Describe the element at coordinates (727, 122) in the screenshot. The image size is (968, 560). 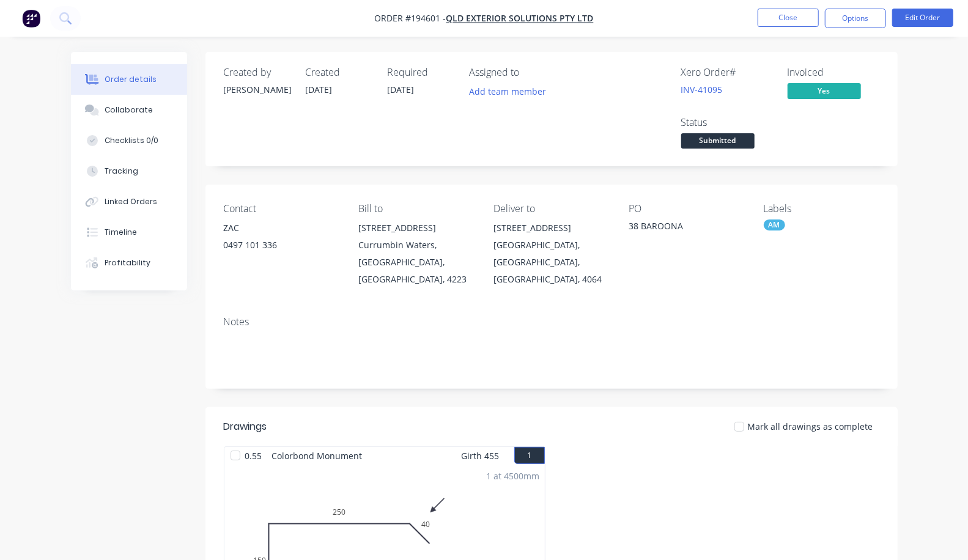
I see `div: Status` at that location.